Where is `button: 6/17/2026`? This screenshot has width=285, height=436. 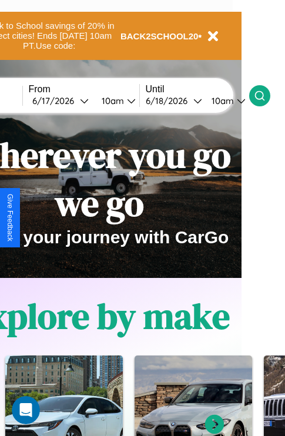
button: 6/17/2026 is located at coordinates (61, 100).